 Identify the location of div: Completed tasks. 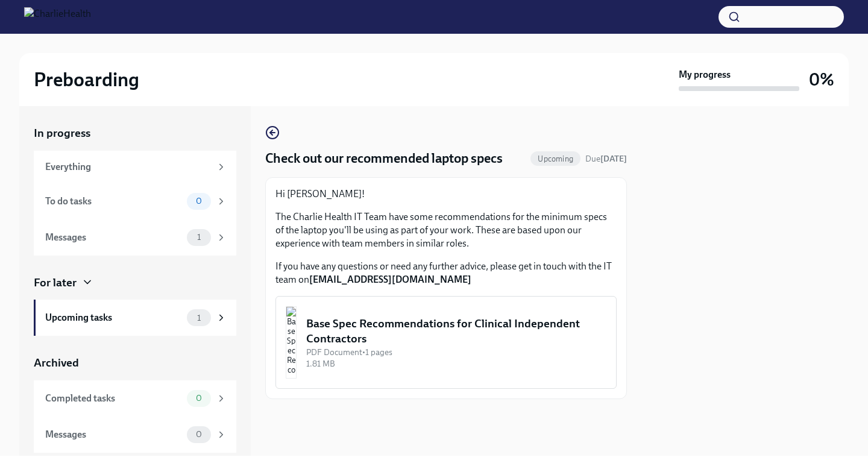
(113, 399).